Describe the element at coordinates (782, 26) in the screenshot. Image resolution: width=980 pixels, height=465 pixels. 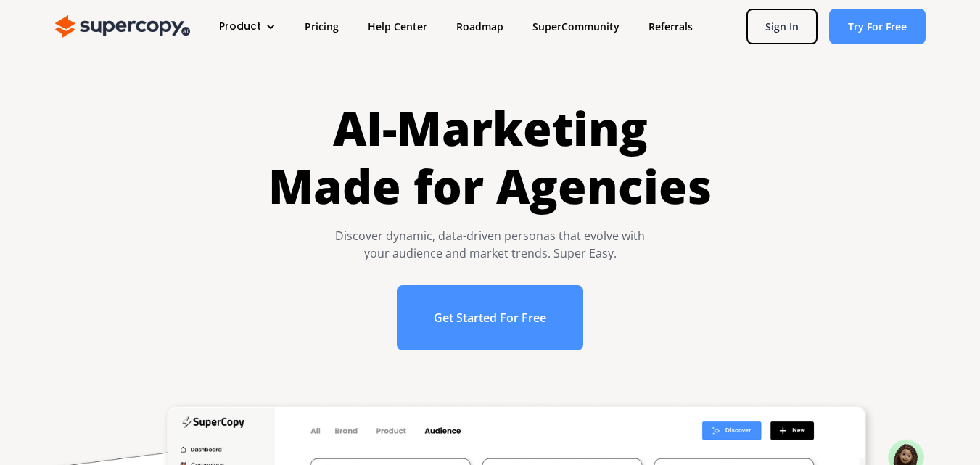
I see `a: Sign In` at that location.